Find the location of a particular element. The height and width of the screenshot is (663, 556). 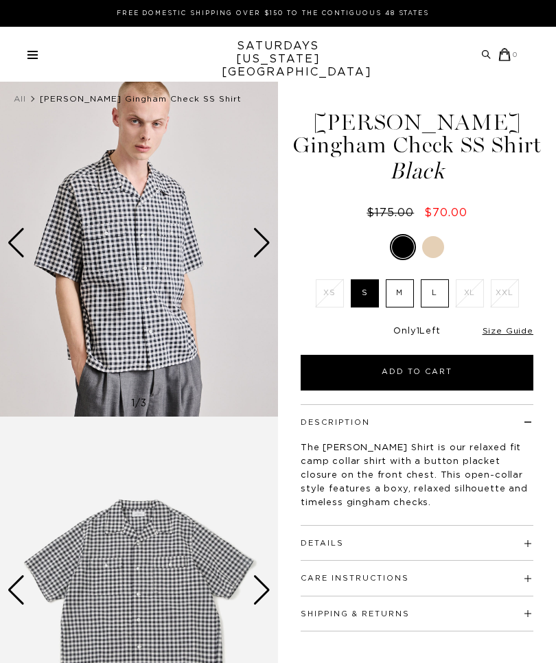

span: 3 is located at coordinates (143, 403).